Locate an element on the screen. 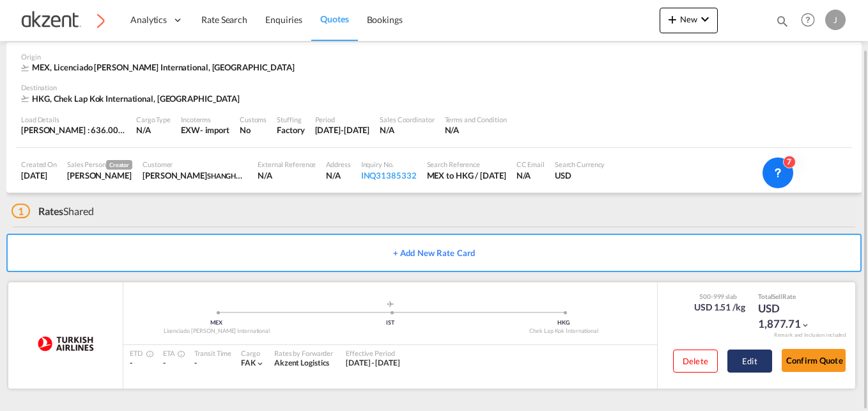  button: + Add New Rate Card is located at coordinates (434, 253).